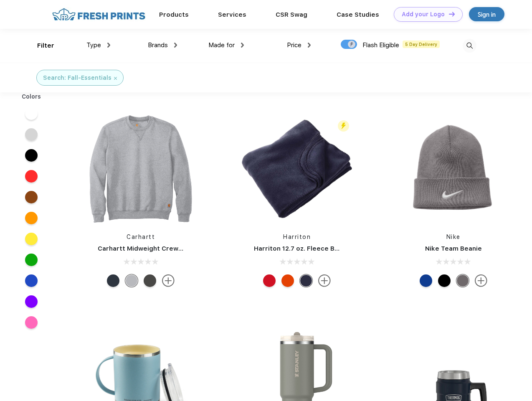 The width and height of the screenshot is (532, 401). Describe the element at coordinates (31, 96) in the screenshot. I see `div: Colors` at that location.